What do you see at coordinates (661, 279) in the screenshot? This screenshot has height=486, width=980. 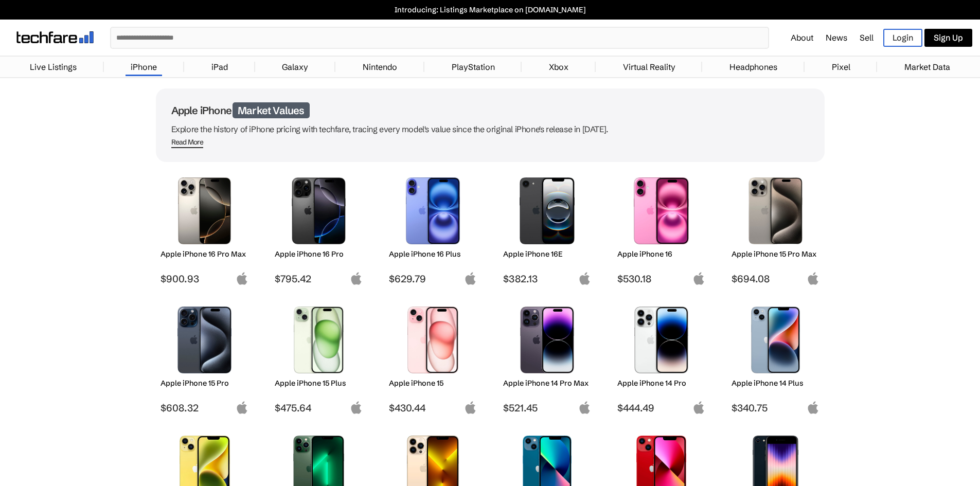 I see `span: $530.18` at bounding box center [661, 279].